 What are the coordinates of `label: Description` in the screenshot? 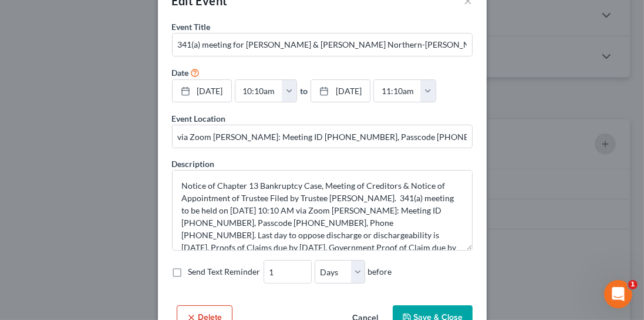 It's located at (193, 164).